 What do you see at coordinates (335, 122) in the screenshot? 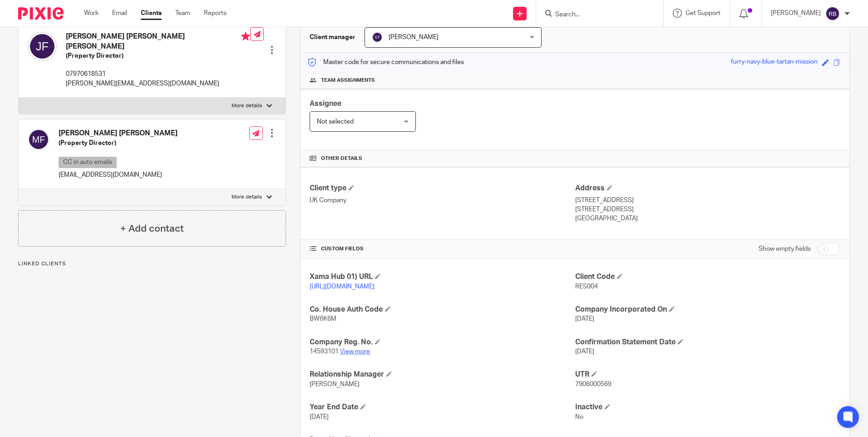
I see `span: Not selected` at bounding box center [335, 122].